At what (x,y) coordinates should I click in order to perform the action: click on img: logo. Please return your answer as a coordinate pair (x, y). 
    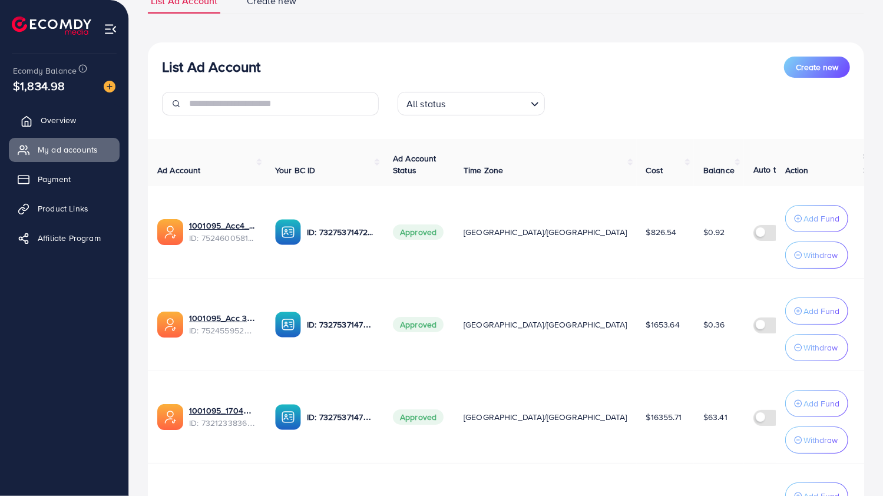
    Looking at the image, I should click on (51, 25).